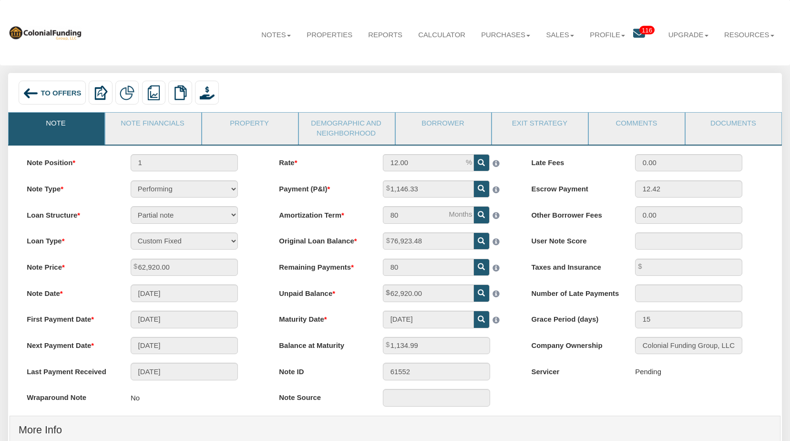  I want to click on label: Last Payment Received, so click(70, 369).